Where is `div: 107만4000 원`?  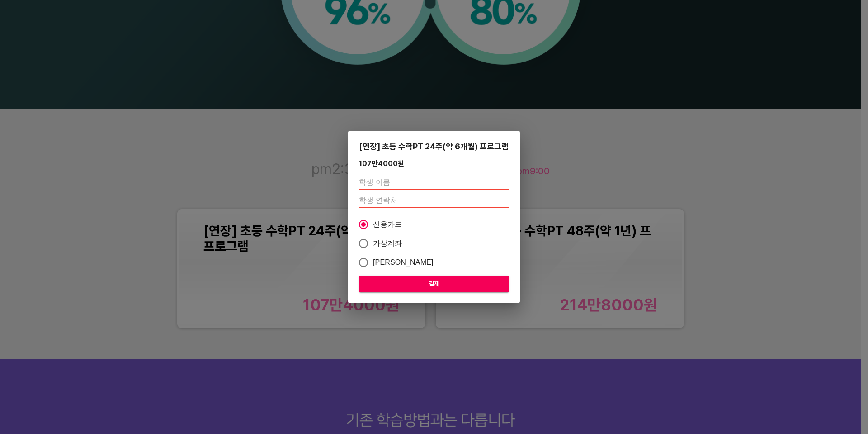
div: 107만4000 원 is located at coordinates (382, 163).